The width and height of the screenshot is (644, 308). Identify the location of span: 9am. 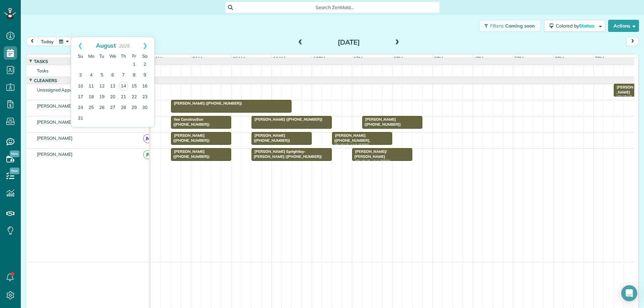
(197, 59).